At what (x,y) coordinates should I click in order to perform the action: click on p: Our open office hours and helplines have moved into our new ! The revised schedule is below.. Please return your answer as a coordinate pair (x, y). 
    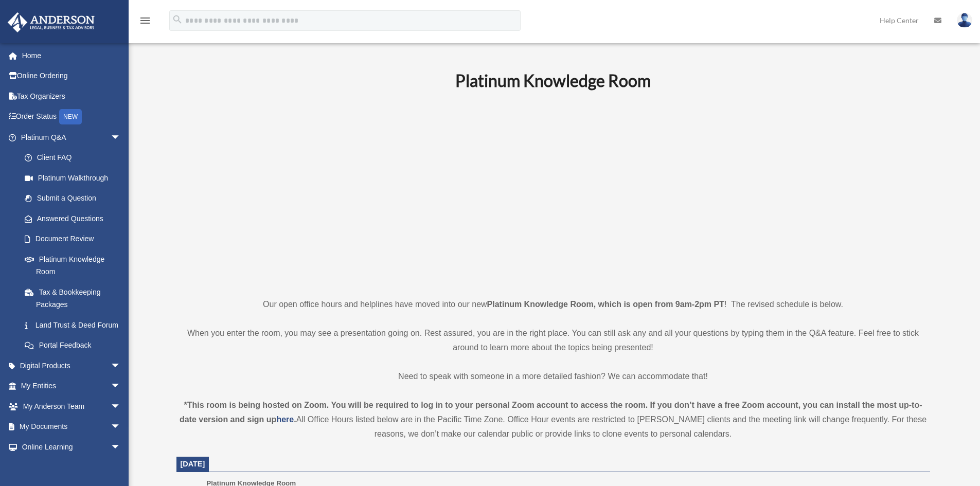
    Looking at the image, I should click on (553, 305).